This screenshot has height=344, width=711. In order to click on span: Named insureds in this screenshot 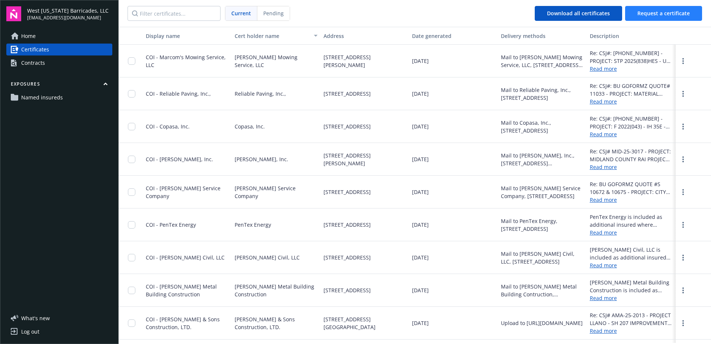, I will do `click(42, 97)`.